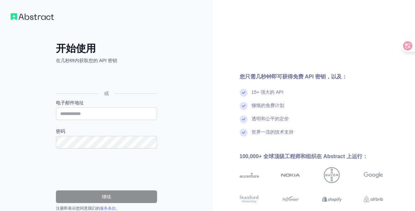  Describe the element at coordinates (332, 199) in the screenshot. I see `img: shopify` at that location.